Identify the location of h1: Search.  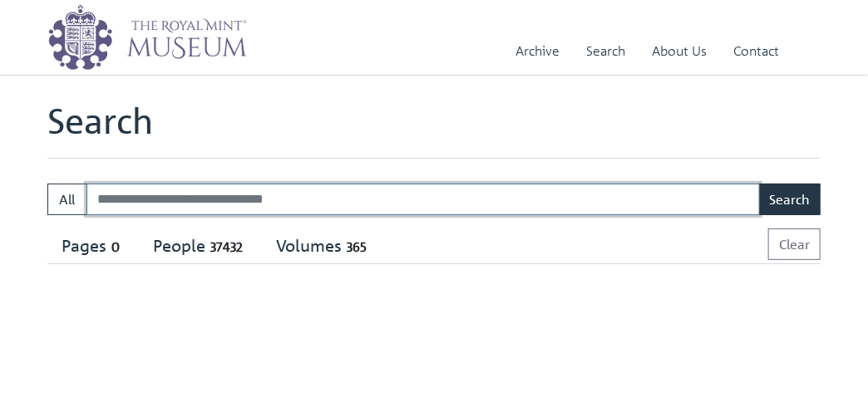
(434, 129).